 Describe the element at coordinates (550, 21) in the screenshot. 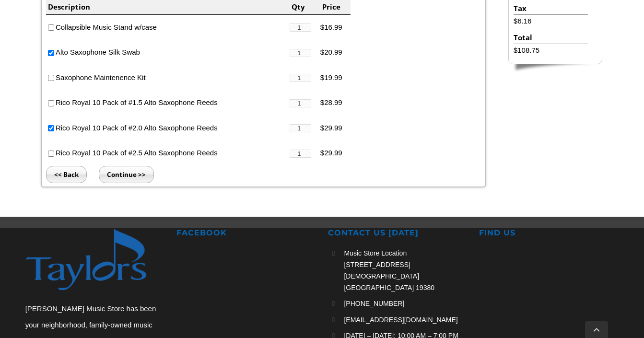

I see `li: $6.16` at that location.